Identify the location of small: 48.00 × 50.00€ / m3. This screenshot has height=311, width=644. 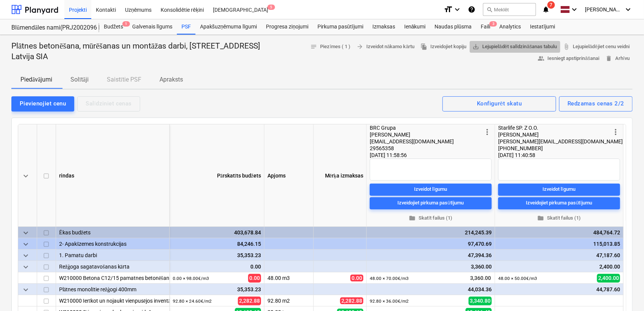
(518, 278).